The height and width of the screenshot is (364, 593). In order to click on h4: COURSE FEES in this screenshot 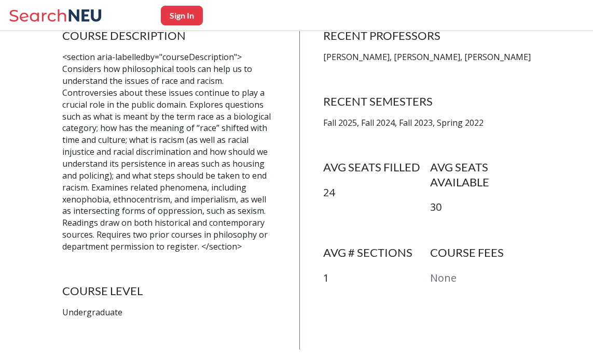, I will do `click(483, 253)`.